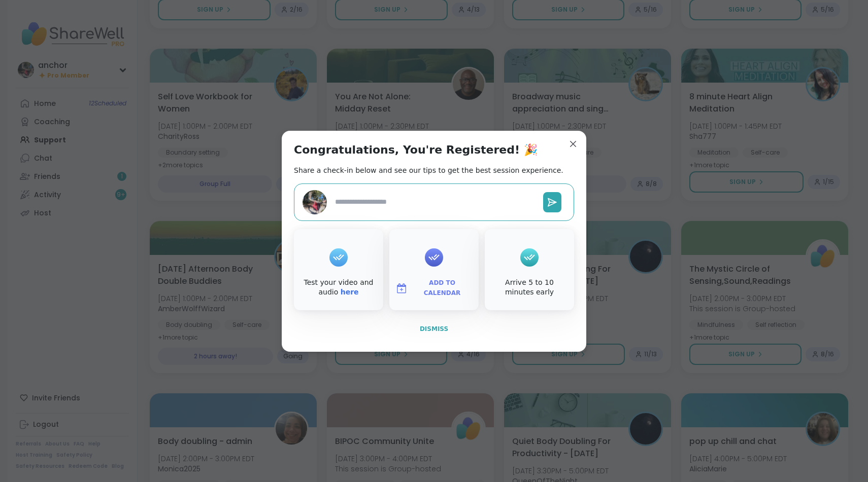 Image resolution: width=868 pixels, height=482 pixels. I want to click on span: Add to Calendar, so click(442, 288).